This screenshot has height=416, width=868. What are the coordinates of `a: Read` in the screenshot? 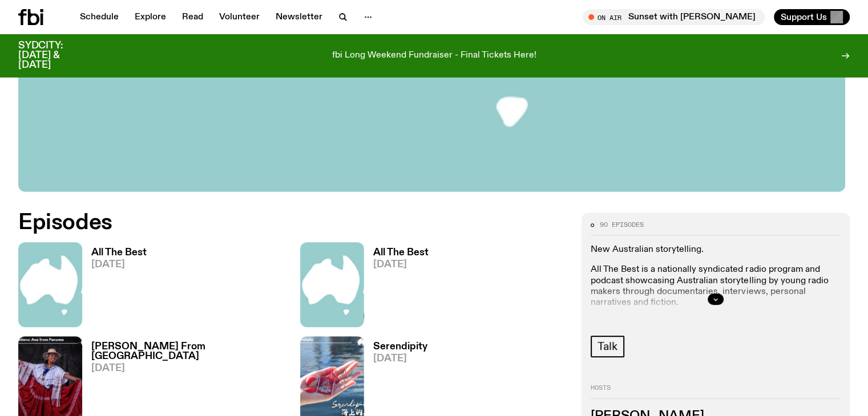 It's located at (192, 17).